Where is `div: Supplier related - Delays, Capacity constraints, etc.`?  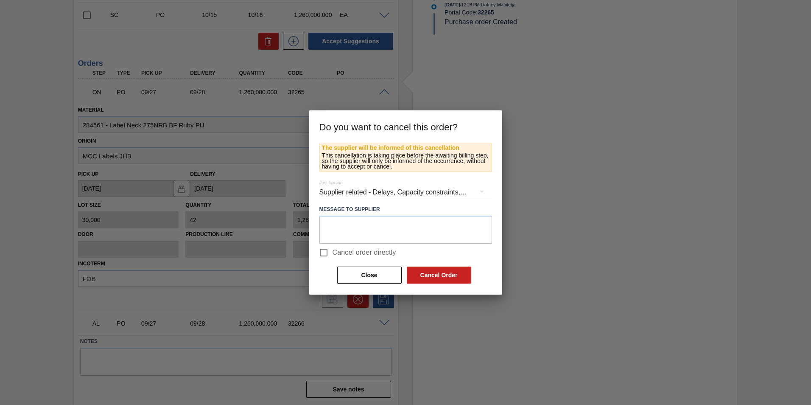
div: Supplier related - Delays, Capacity constraints, etc. is located at coordinates (405, 192).